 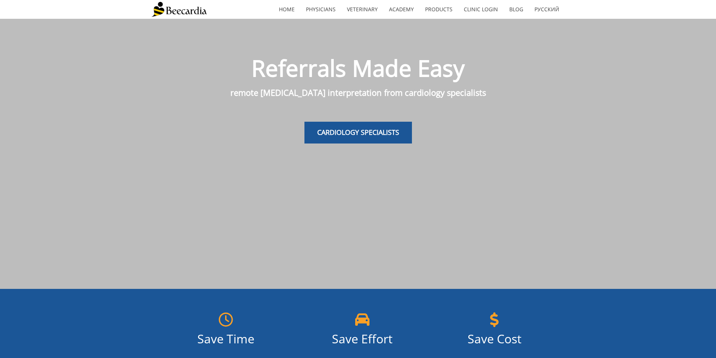 I want to click on span: Save Effort, so click(x=362, y=339).